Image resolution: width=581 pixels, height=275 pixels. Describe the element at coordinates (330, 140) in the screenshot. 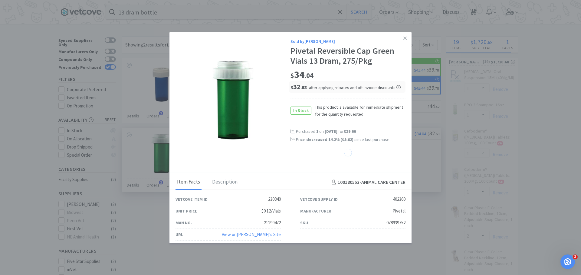

I see `span: decreased 14.2 % ( )` at that location.